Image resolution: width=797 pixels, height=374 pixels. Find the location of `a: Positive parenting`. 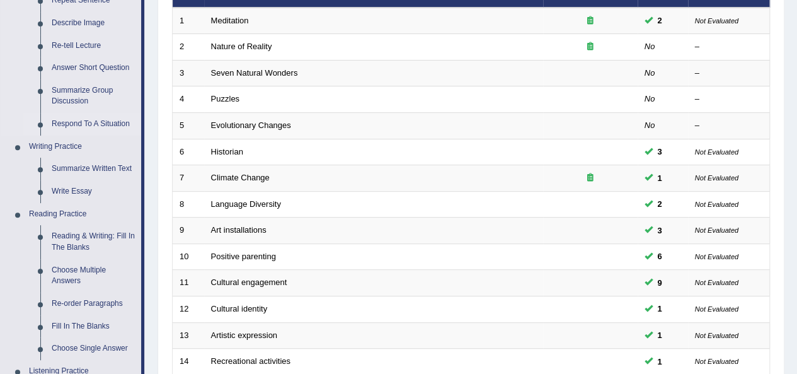

a: Positive parenting is located at coordinates (243, 256).